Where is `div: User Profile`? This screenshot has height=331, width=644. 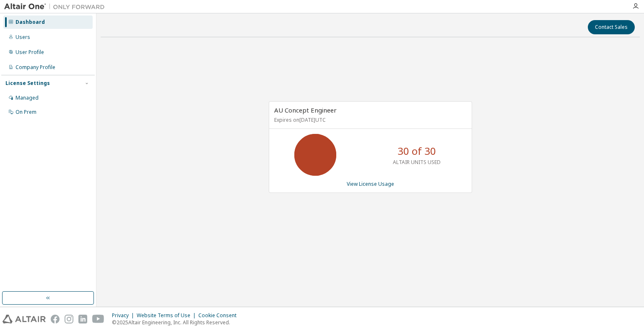
div: User Profile is located at coordinates (30, 52).